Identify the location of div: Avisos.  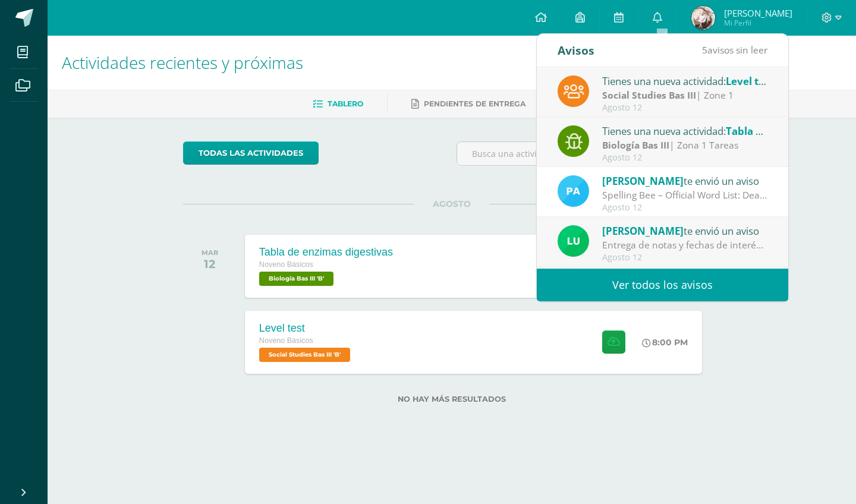
(576, 50).